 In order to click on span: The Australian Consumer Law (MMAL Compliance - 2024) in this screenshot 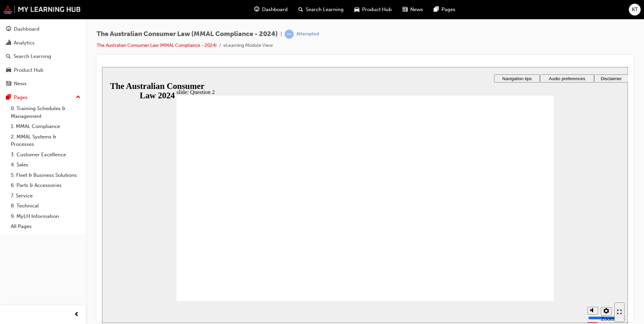, I will do `click(187, 34)`.